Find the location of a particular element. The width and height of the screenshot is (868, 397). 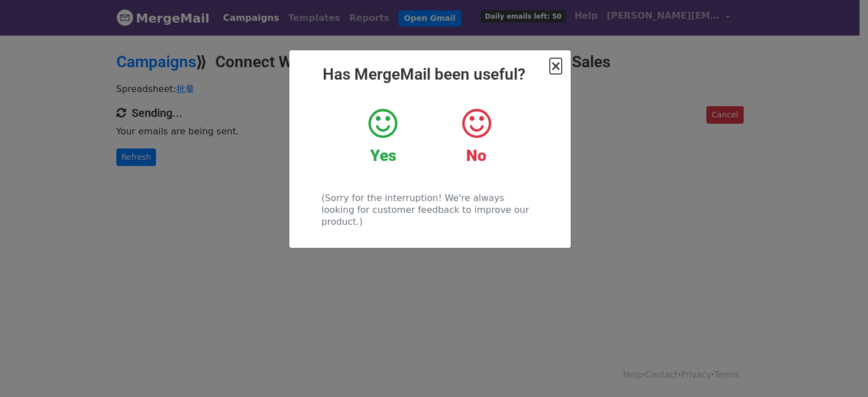

h2: Has MergeMail been useful? is located at coordinates (430, 75).